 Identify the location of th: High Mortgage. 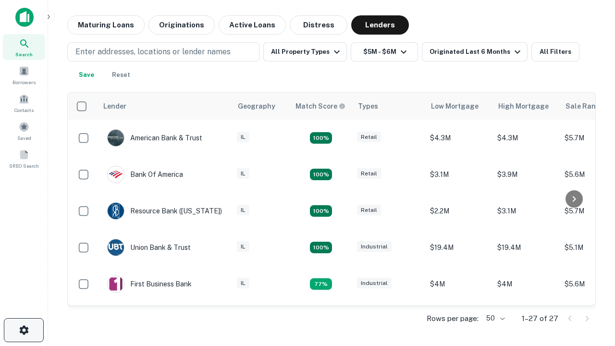
(526, 106).